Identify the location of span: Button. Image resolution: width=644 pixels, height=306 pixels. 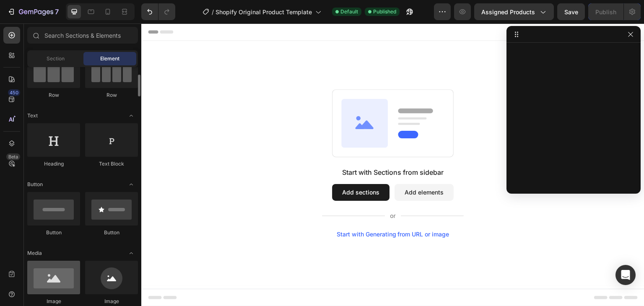
(35, 184).